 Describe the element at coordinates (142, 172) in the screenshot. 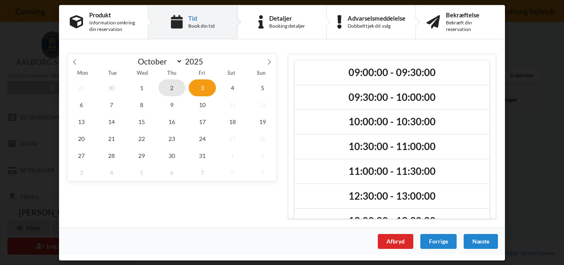

I see `span: November 5, 2025` at that location.